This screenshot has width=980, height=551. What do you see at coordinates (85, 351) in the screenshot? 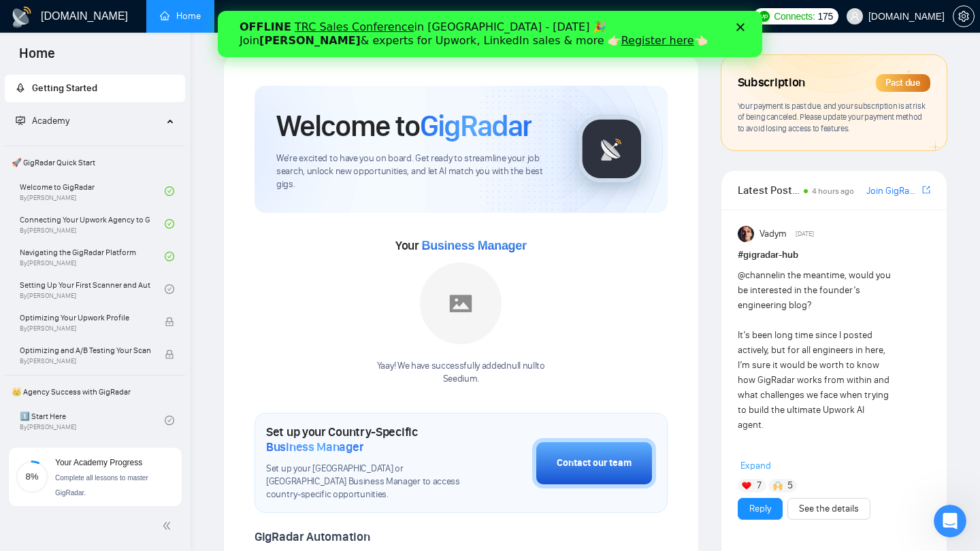
I see `span: Optimizing and A/B Testing Your Scanner for Better Results` at bounding box center [85, 351].